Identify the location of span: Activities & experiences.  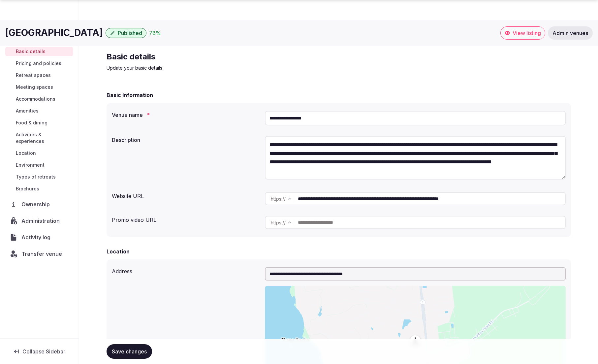
(43, 138).